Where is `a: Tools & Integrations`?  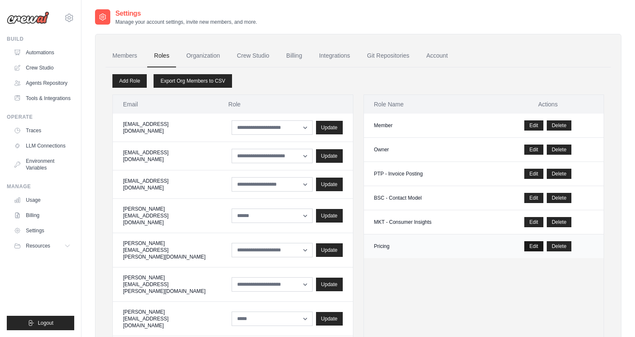
a: Tools & Integrations is located at coordinates (42, 98).